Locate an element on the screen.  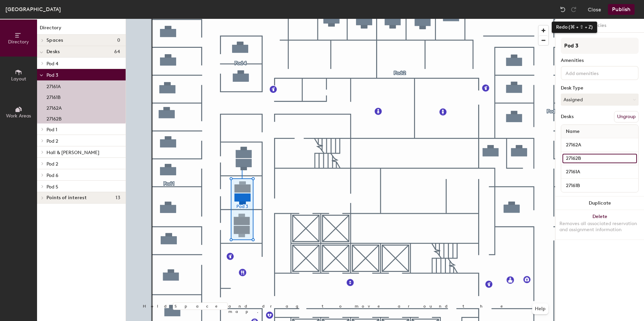
span: Directory is located at coordinates (18, 41).